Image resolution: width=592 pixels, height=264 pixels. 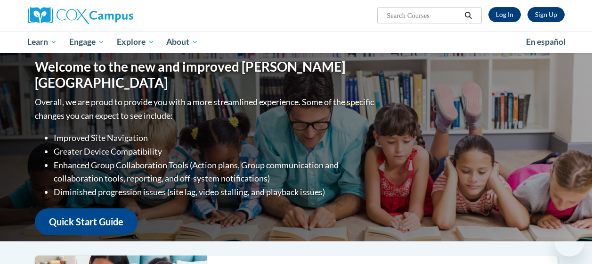 What do you see at coordinates (86, 221) in the screenshot?
I see `a: Quick Start Guide` at bounding box center [86, 221].